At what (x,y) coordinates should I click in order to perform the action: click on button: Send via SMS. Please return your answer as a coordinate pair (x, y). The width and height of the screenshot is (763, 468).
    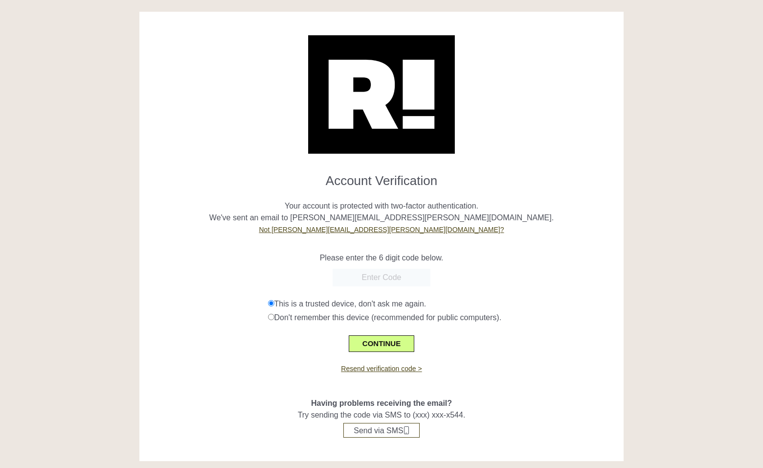
    Looking at the image, I should click on (381, 430).